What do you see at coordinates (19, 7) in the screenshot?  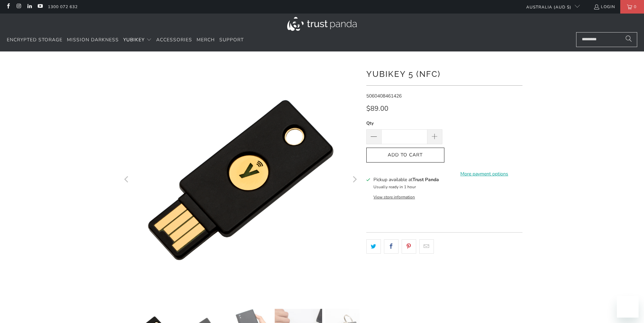 I see `a: Trust Panda Australia on Instagram` at bounding box center [19, 7].